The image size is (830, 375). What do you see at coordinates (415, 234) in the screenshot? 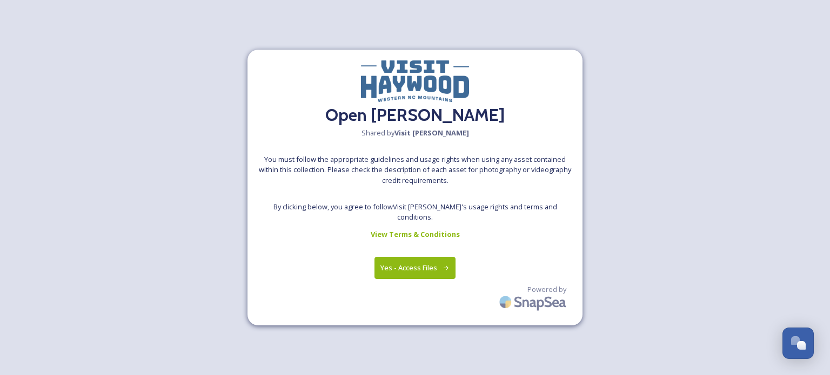
I see `strong: View Terms & Conditions` at bounding box center [415, 234].